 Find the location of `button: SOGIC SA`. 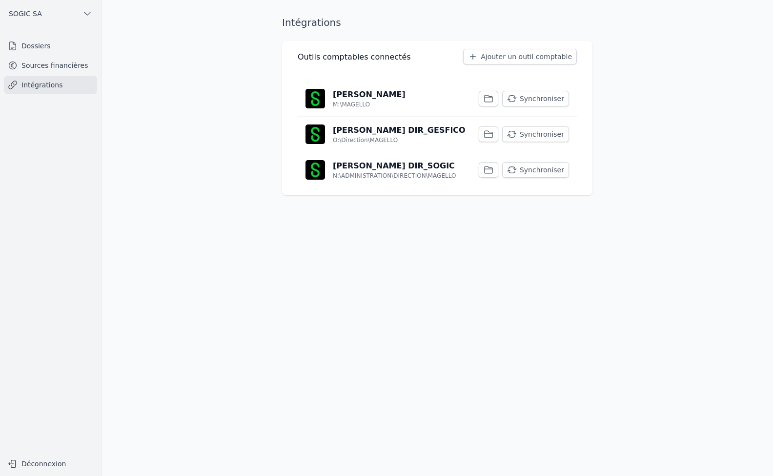

button: SOGIC SA is located at coordinates (50, 14).